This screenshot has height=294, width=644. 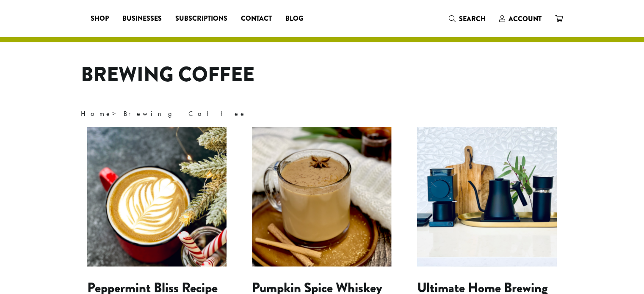 What do you see at coordinates (157, 197) in the screenshot?
I see `img: Peppermint Bliss Recipe` at bounding box center [157, 197].